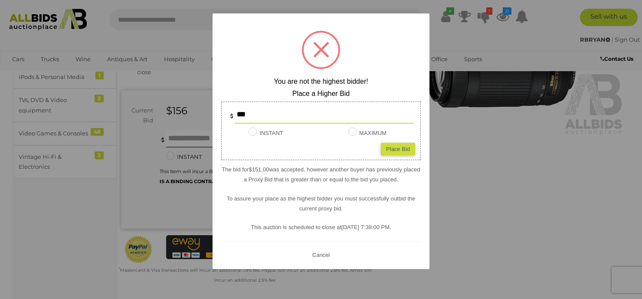 The width and height of the screenshot is (642, 299). I want to click on label: INSTANT, so click(266, 133).